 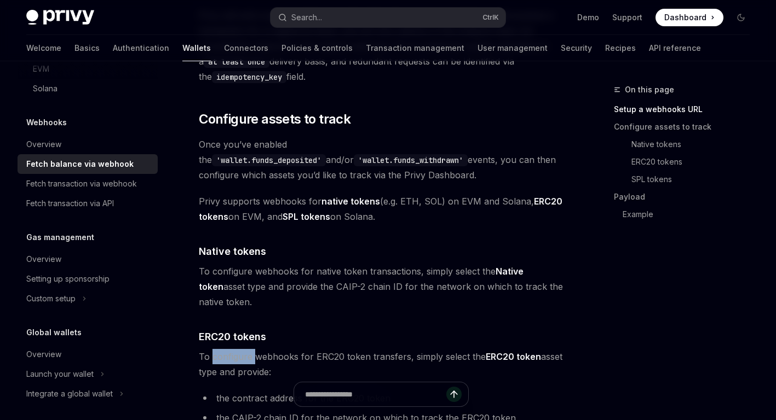 I want to click on a: Native tokens, so click(x=695, y=145).